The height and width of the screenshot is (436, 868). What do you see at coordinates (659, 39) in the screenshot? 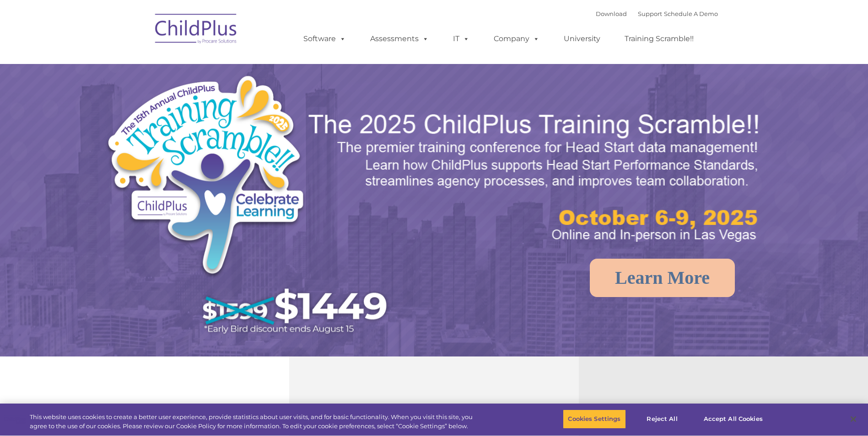
I see `a: Training Scramble!!` at bounding box center [659, 39].